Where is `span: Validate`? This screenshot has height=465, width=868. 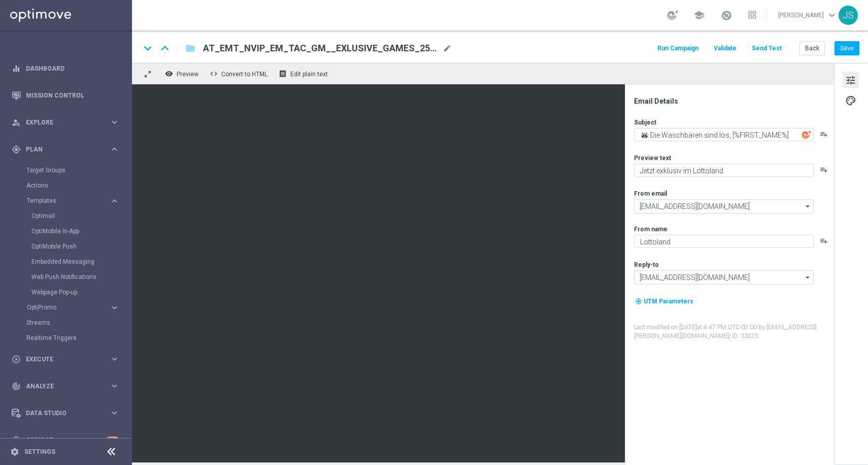
span: Validate is located at coordinates (725, 48).